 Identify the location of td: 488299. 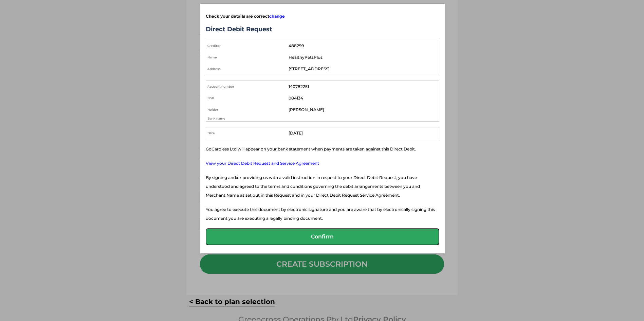
(363, 46).